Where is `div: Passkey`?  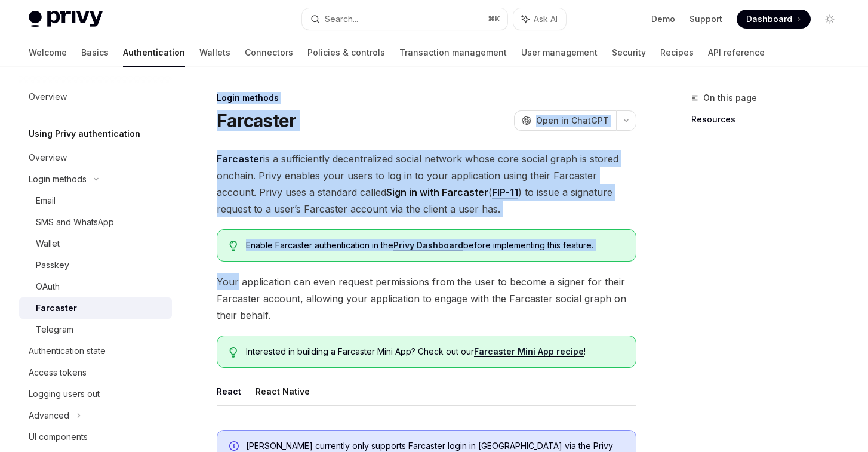 div: Passkey is located at coordinates (52, 266).